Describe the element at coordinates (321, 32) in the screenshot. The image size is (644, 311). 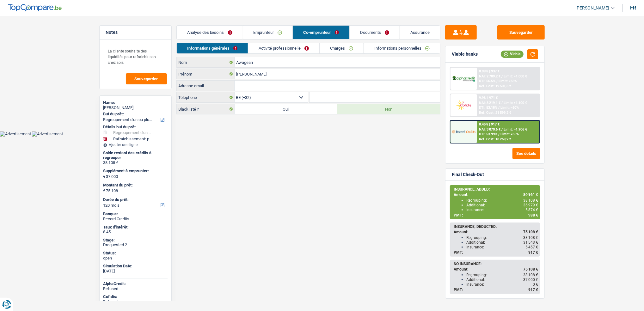
I see `a: Co-emprunteur` at that location.